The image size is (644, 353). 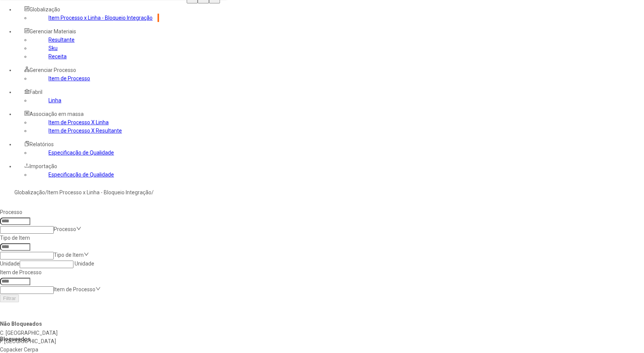 What do you see at coordinates (68, 255) in the screenshot?
I see `nz-select-placeholder: Tipo de Item` at bounding box center [68, 255].